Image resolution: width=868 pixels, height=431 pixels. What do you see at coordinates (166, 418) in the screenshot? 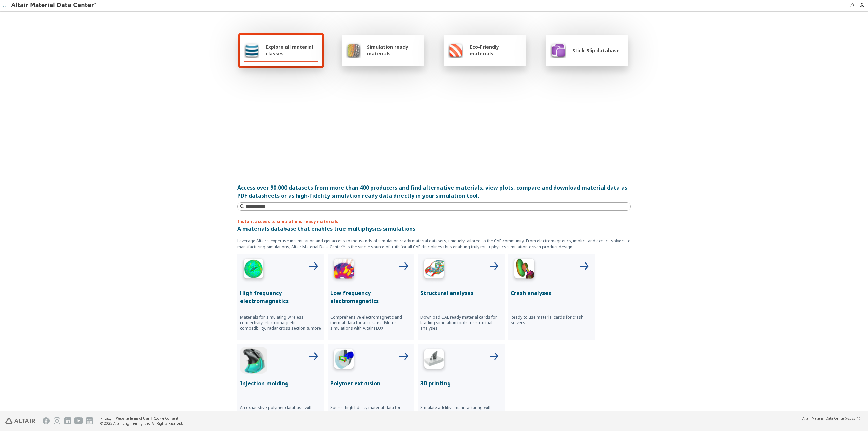
I see `a: Cookie Consent` at bounding box center [166, 418].